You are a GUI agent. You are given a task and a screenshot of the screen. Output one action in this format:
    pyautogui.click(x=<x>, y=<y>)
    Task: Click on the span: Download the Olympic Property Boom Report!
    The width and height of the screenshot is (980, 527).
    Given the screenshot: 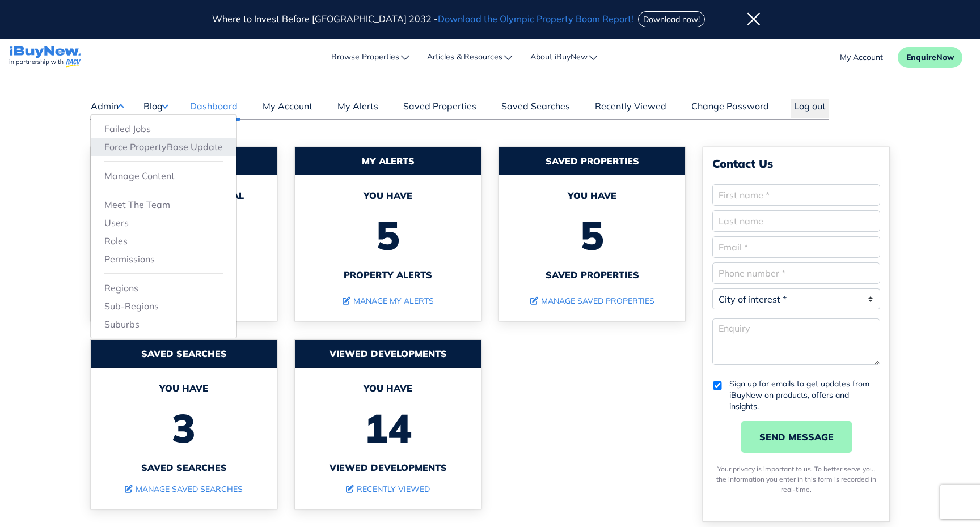 What is the action you would take?
    pyautogui.click(x=535, y=19)
    